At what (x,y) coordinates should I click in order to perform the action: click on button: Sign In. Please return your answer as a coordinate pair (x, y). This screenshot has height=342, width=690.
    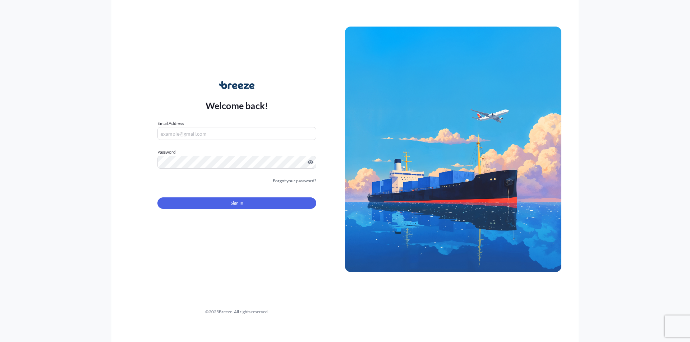
    Looking at the image, I should click on (237, 203).